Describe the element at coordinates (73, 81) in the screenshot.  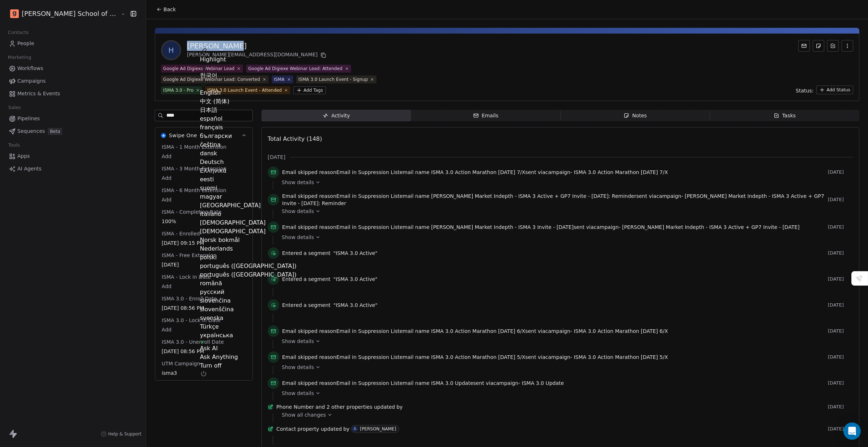
I see `a: Campaigns` at that location.